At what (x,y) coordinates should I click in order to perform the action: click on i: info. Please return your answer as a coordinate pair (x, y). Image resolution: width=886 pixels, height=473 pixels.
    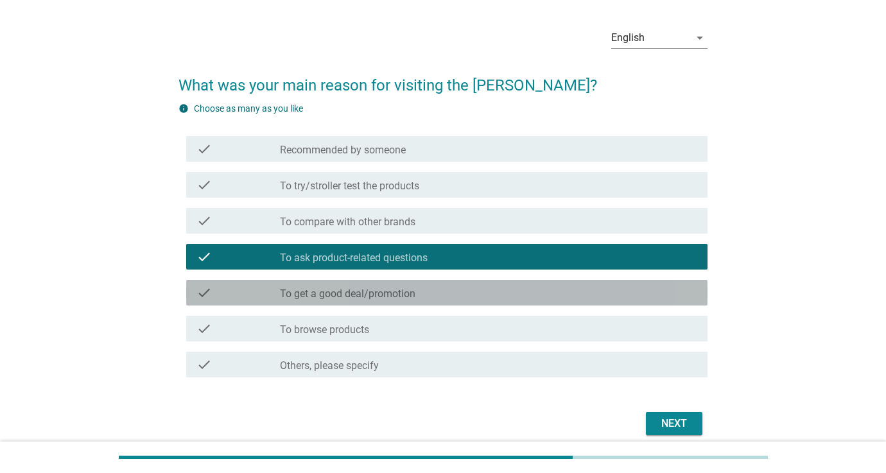
    Looking at the image, I should click on (184, 109).